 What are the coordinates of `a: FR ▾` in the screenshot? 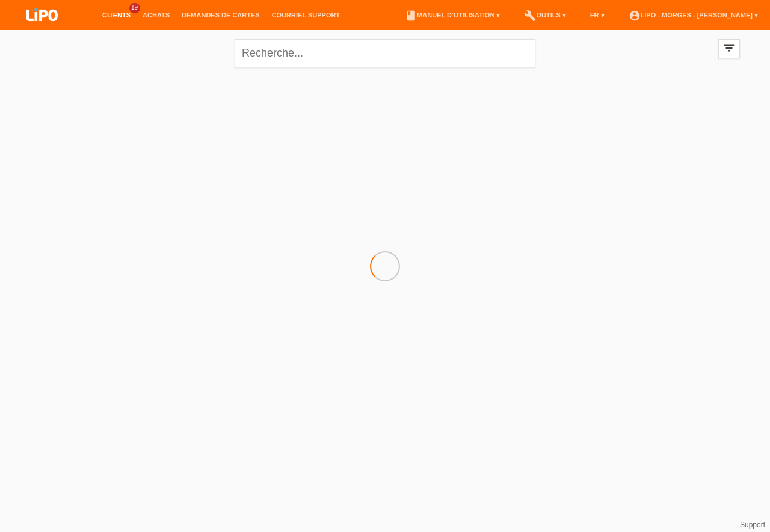 It's located at (597, 15).